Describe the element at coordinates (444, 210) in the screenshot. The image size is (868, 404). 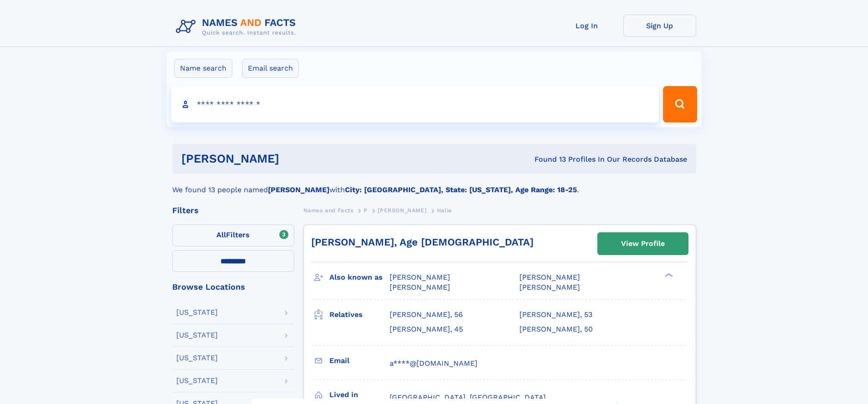
I see `span: Halie` at that location.